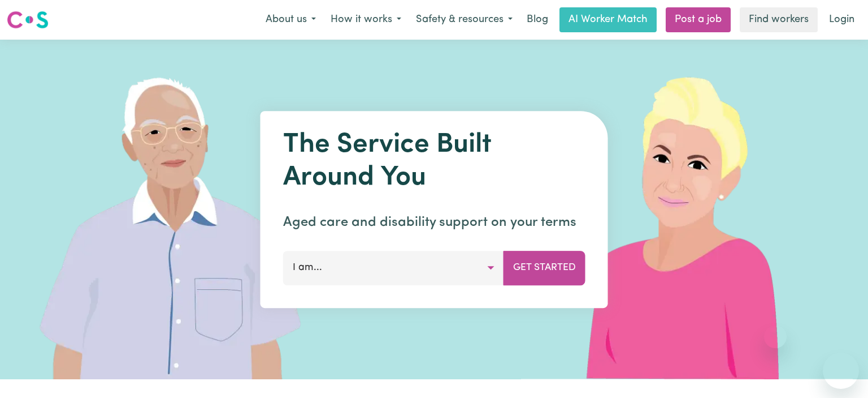 The image size is (868, 398). I want to click on h1: The Service Built Around You, so click(434, 161).